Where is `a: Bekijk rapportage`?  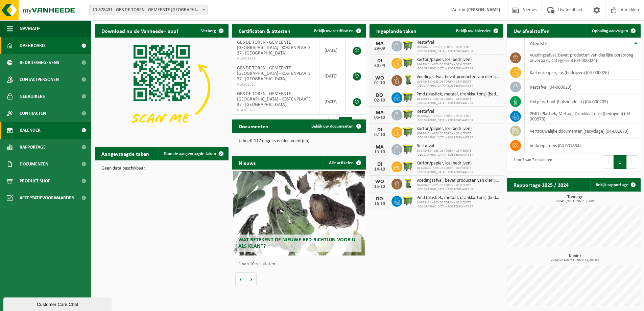 a: Bekijk rapportage is located at coordinates (615, 185).